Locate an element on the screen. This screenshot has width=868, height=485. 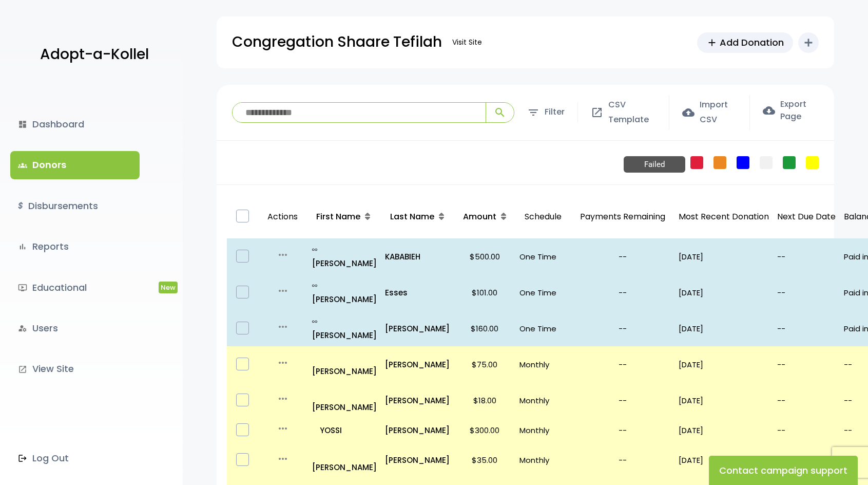
a: Failed is located at coordinates (697, 163).